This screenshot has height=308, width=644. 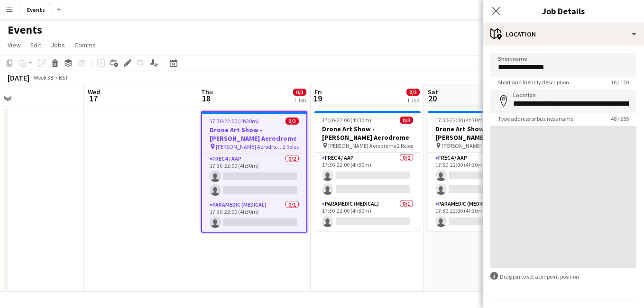 What do you see at coordinates (206, 98) in the screenshot?
I see `span: 18` at bounding box center [206, 98].